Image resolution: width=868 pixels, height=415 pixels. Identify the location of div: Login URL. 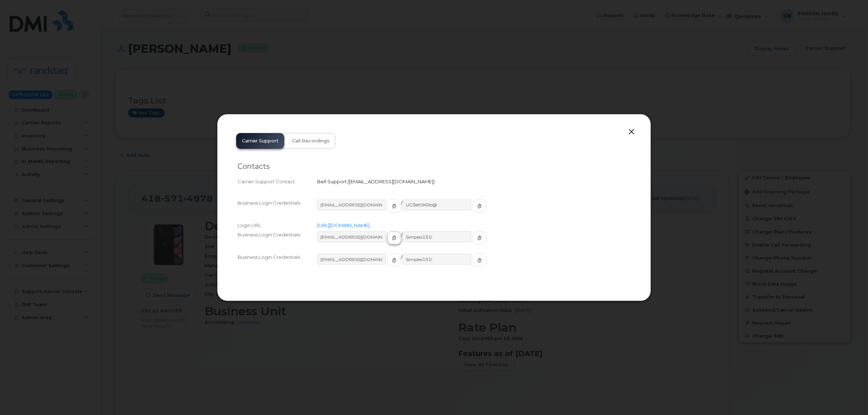
(278, 226).